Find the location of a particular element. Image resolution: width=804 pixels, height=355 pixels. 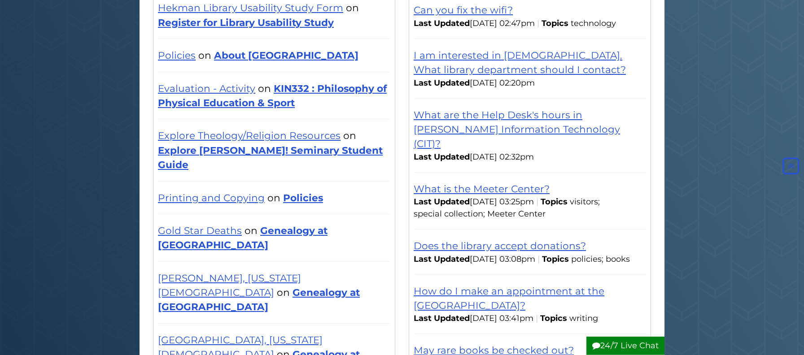

a: KIN332 : Philosophy of Physical Education & Sport is located at coordinates (272, 96).